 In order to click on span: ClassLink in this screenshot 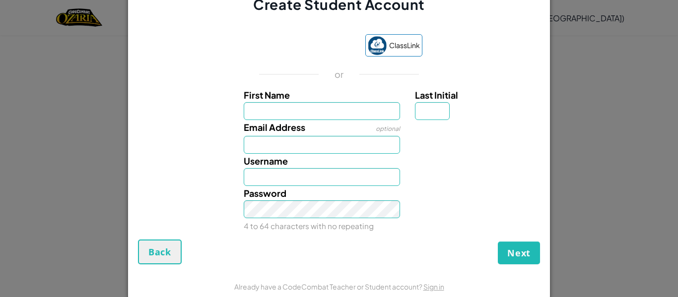, I will do `click(404, 45)`.